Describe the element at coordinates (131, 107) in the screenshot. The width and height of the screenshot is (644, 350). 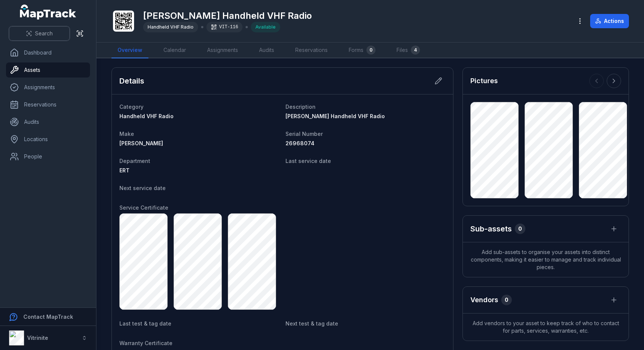
I see `span: Category` at that location.